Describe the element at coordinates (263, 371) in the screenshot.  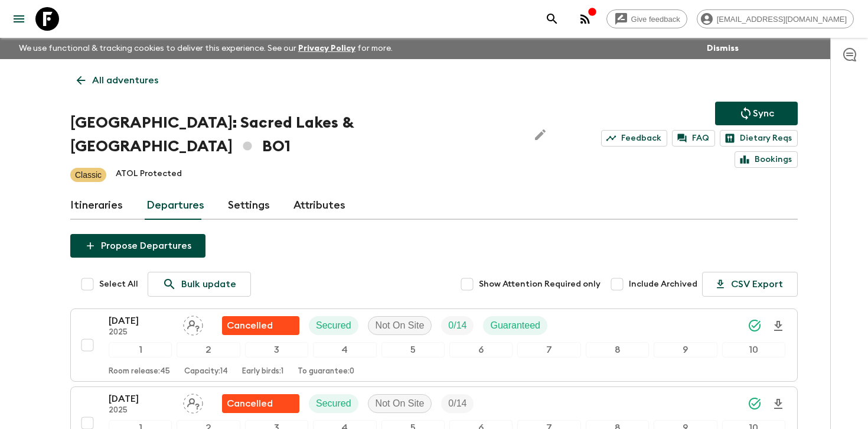
I see `p: Early birds: 1` at that location.